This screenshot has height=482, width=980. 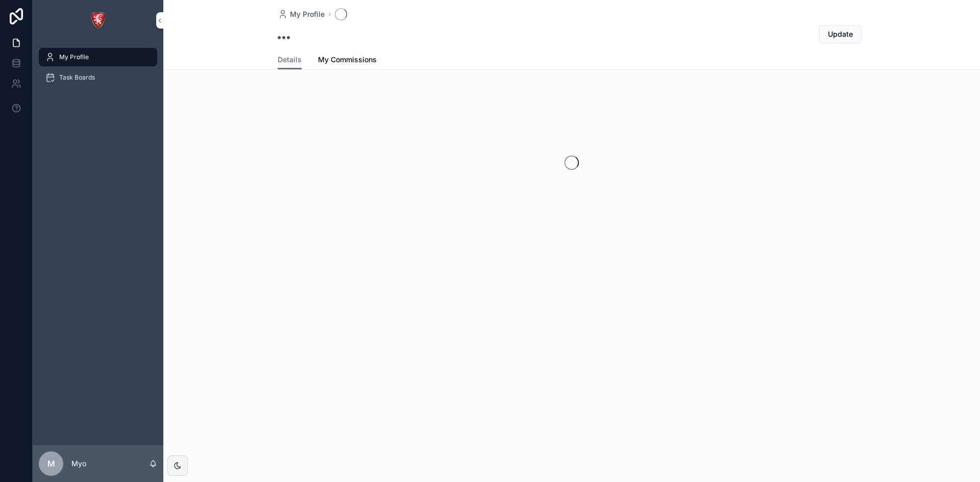 What do you see at coordinates (98, 78) in the screenshot?
I see `a: Task Boards` at bounding box center [98, 78].